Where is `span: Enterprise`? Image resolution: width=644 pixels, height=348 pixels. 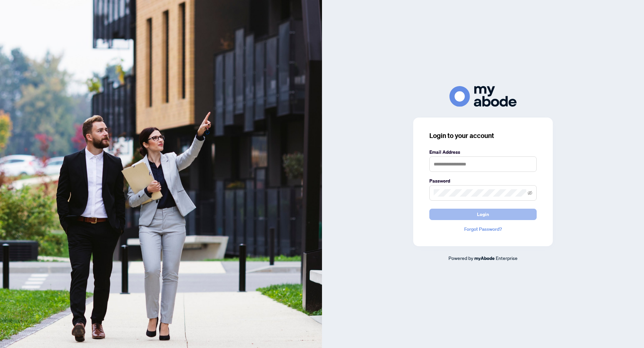
span: Enterprise is located at coordinates (506, 258).